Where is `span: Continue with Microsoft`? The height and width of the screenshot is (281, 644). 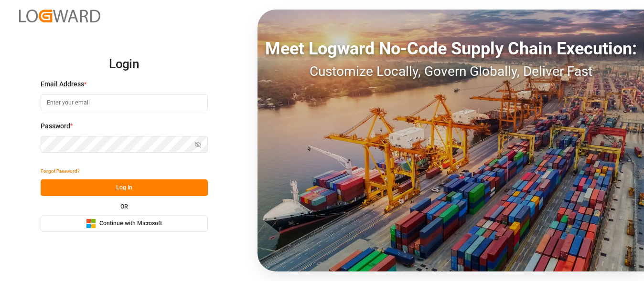
span: Continue with Microsoft is located at coordinates (130, 224).